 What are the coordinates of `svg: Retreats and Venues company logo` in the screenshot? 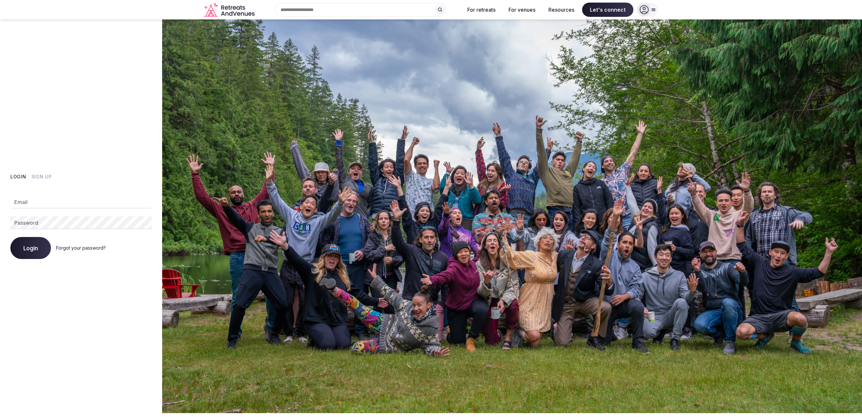 It's located at (230, 10).